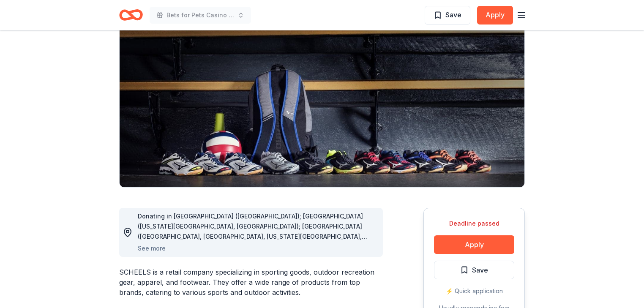 The image size is (644, 308). Describe the element at coordinates (131, 15) in the screenshot. I see `a: Home` at that location.